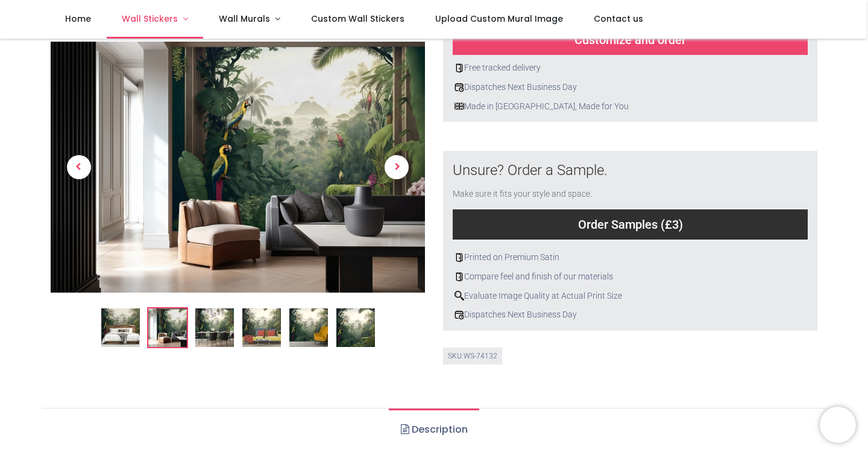  I want to click on div: Free tracked delivery, so click(630, 68).